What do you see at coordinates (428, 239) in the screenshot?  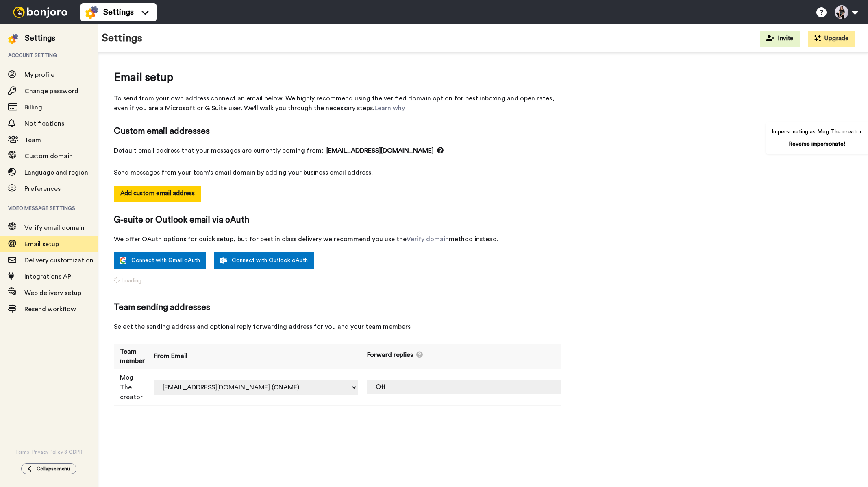 I see `a: Verify domain` at bounding box center [428, 239].